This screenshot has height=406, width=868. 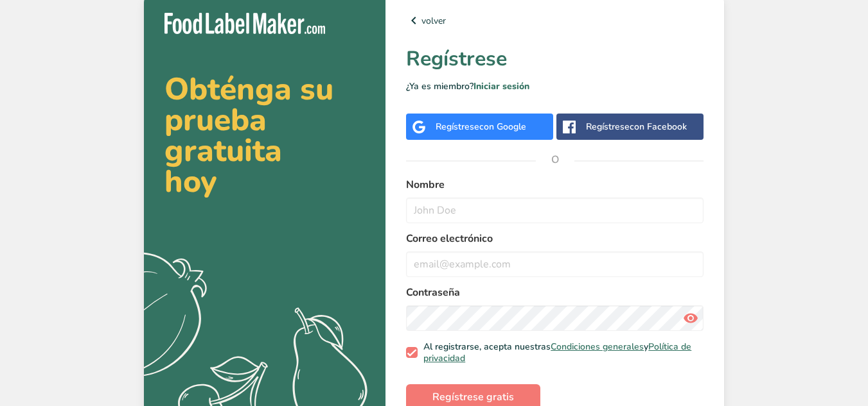 What do you see at coordinates (597, 346) in the screenshot?
I see `a: Condiciones generales` at bounding box center [597, 346].